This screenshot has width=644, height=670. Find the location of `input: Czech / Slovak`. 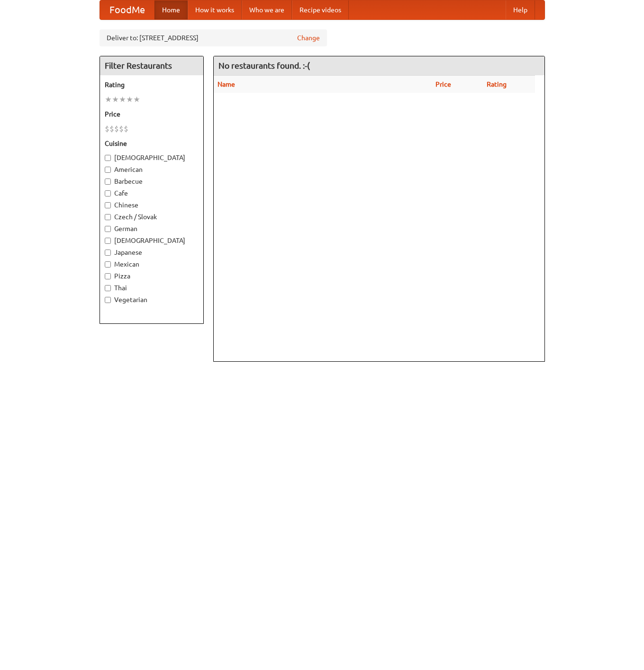

input: Czech / Slovak is located at coordinates (108, 217).